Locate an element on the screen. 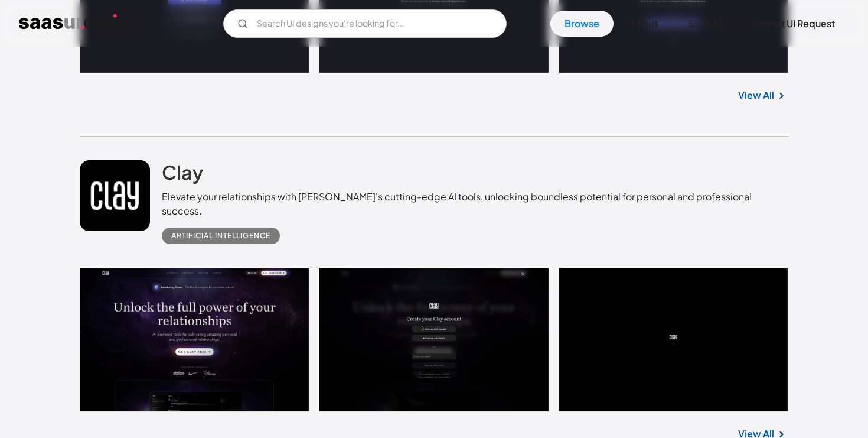  form: Email Form is located at coordinates (365, 24).